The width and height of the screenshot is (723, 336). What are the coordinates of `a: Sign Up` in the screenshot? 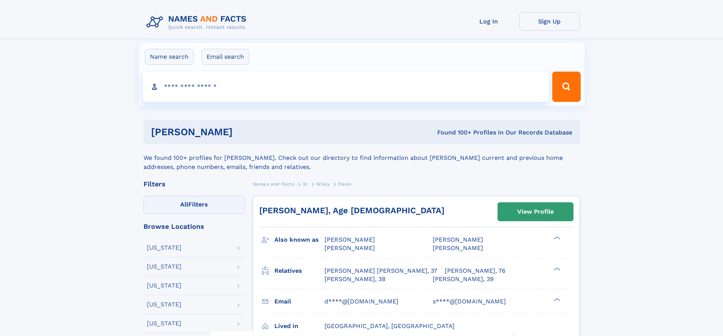 It's located at (549, 21).